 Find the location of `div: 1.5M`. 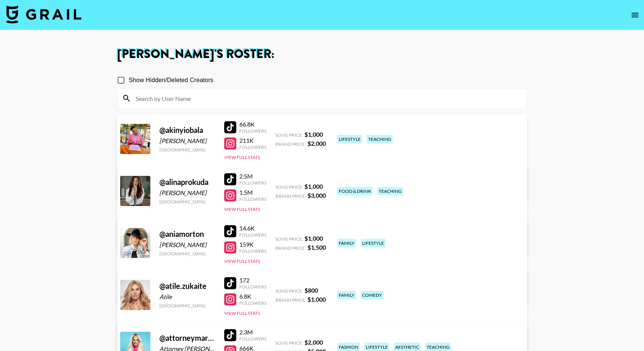

div: 1.5M is located at coordinates (253, 192).